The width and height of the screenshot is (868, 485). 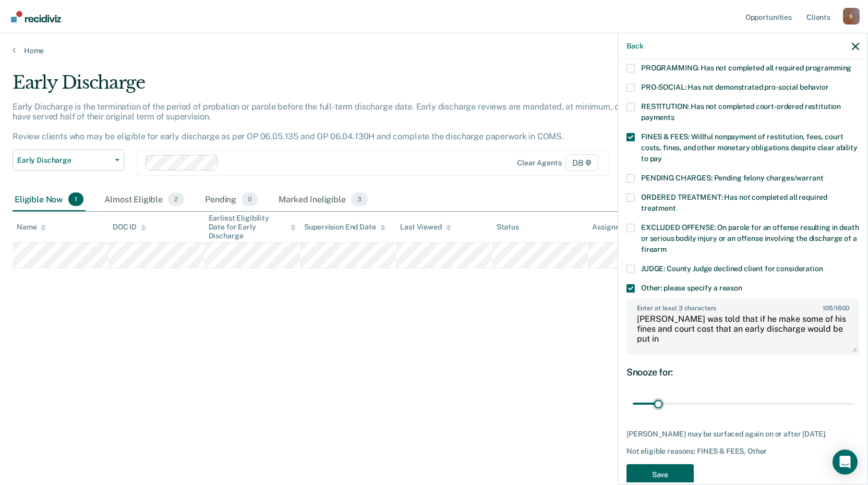 I want to click on span: 105, so click(x=828, y=308).